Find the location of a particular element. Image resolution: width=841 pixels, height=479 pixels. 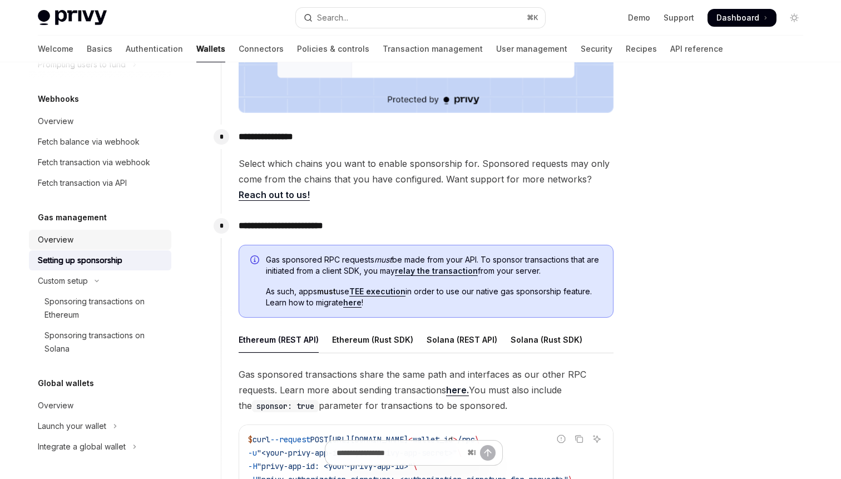

button: Toggle Custom setup section is located at coordinates (100, 281).